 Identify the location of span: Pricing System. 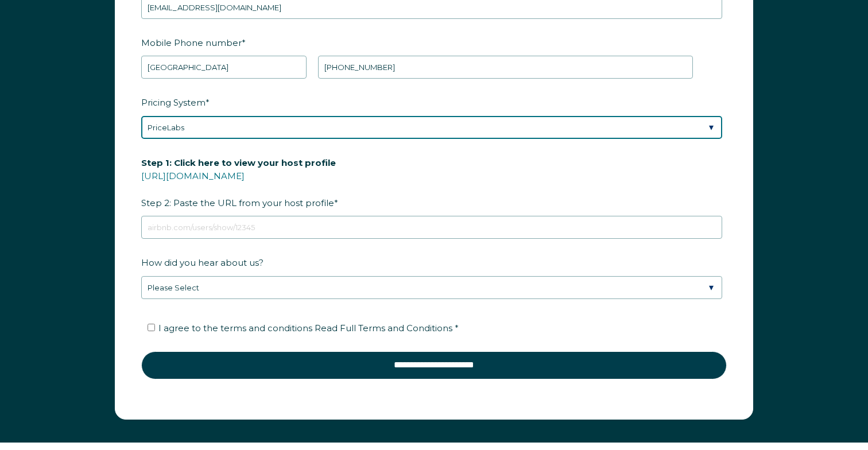
(173, 102).